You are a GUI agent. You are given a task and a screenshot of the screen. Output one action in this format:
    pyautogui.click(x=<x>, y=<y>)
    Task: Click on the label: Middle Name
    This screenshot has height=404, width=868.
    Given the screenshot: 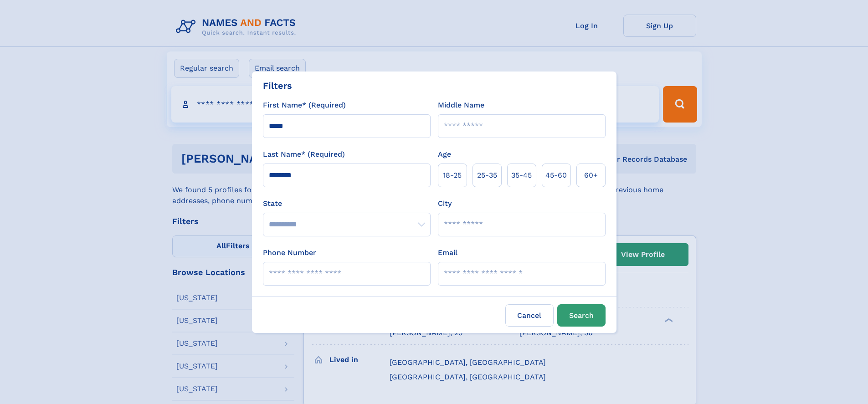 What is the action you would take?
    pyautogui.click(x=461, y=106)
    